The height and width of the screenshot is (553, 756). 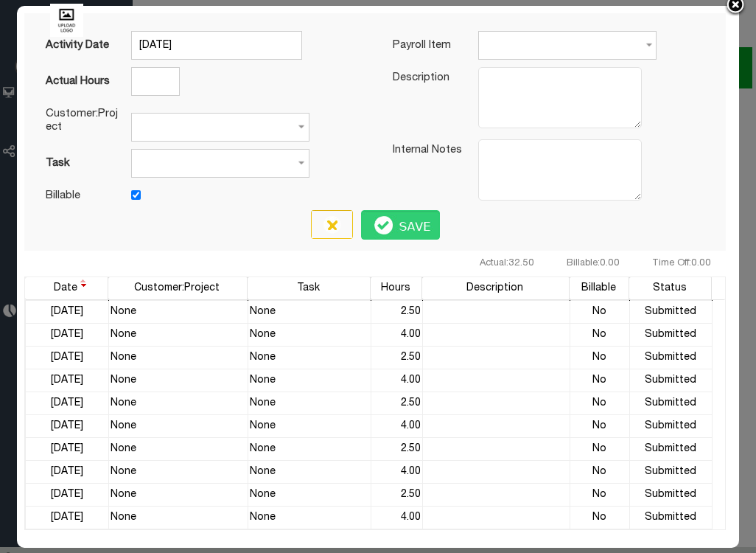 What do you see at coordinates (521, 263) in the screenshot?
I see `span: 32.50` at bounding box center [521, 263].